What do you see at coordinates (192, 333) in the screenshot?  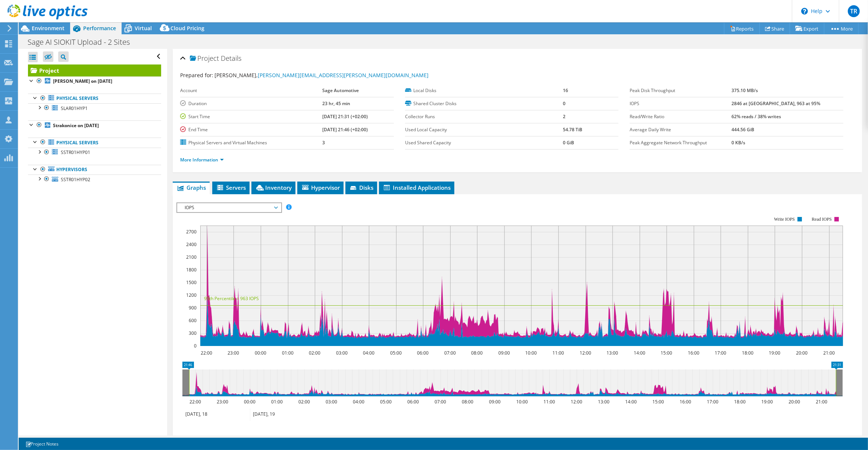 I see `text: 300` at bounding box center [192, 333].